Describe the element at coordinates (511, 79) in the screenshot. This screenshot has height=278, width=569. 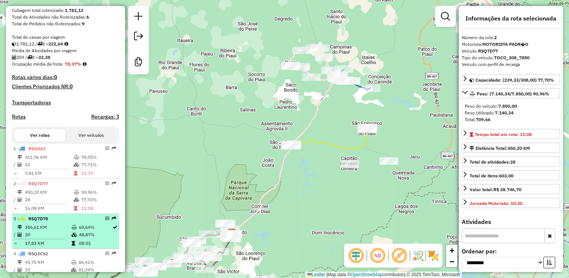
I see `a: Capacidade: (239,33/308,00) 77,70%` at that location.